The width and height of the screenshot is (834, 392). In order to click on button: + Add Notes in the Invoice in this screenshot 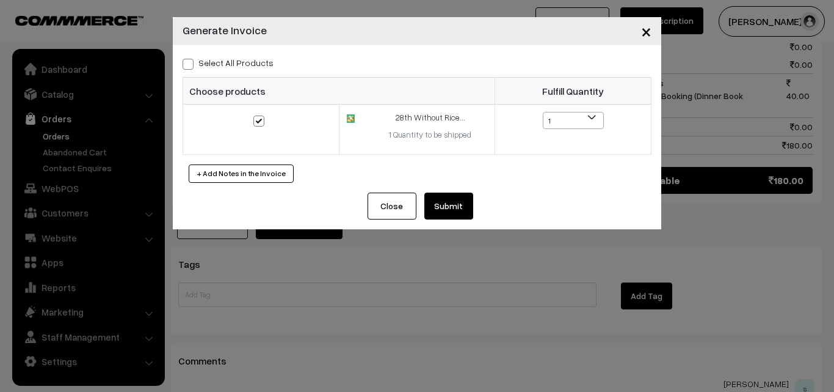, I will do `click(241, 173)`.